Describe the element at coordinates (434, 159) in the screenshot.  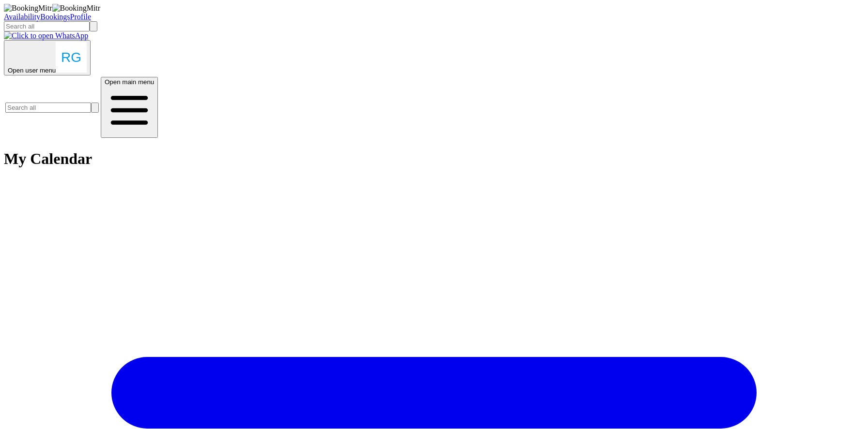
I see `h1: My Calendar` at that location.